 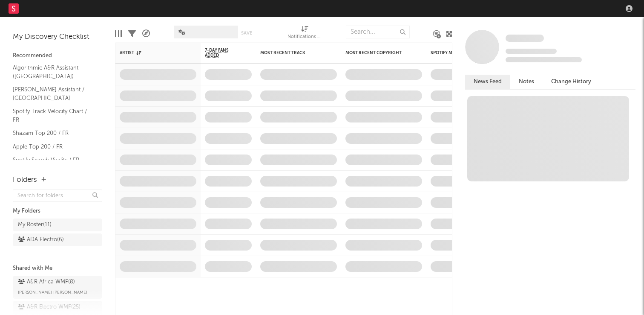 What do you see at coordinates (57, 56) in the screenshot?
I see `div: Recommended` at bounding box center [57, 56].